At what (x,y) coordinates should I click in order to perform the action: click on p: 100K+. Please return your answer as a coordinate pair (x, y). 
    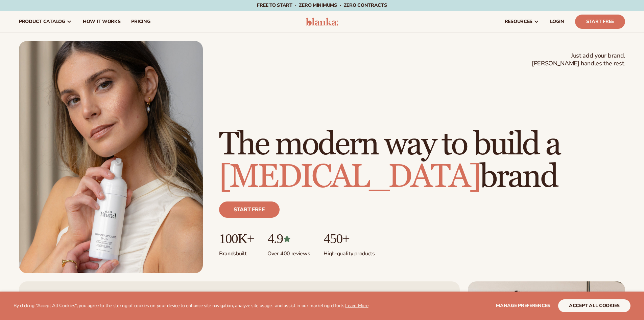
    Looking at the image, I should click on (237, 239).